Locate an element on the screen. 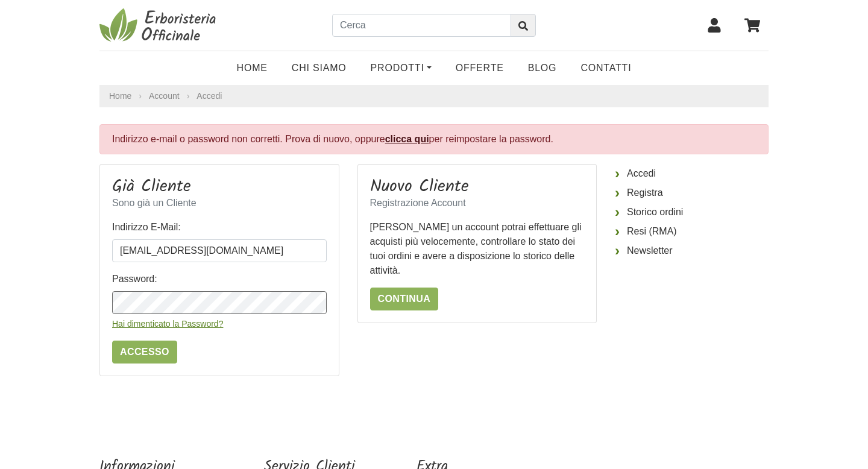  a: Account is located at coordinates (164, 96).